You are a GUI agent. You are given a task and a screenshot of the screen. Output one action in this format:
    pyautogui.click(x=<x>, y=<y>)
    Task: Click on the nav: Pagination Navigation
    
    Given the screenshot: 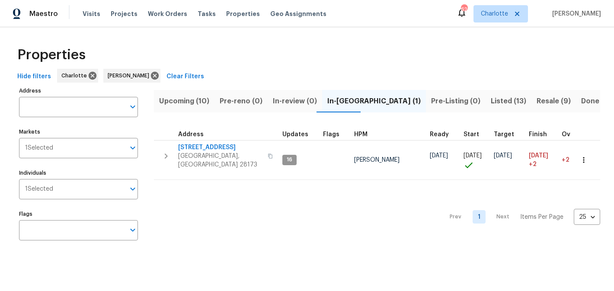 What is the action you would take?
    pyautogui.click(x=520, y=217)
    